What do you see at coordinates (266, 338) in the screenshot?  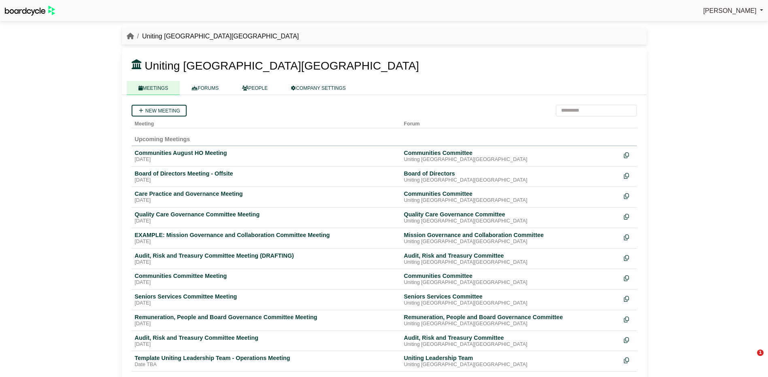 I see `div: Audit, Risk and Treasury Committee Meeting` at bounding box center [266, 338].